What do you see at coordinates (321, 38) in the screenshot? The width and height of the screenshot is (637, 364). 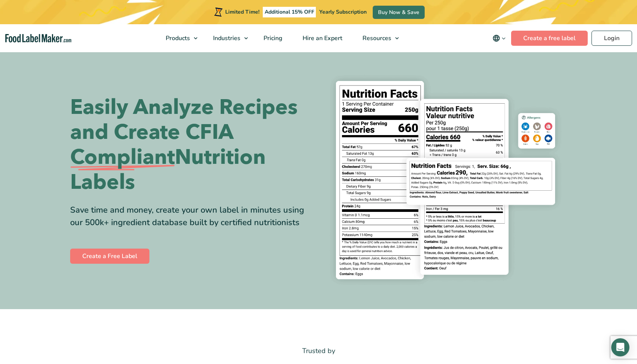 I see `a: Hire an Expert` at bounding box center [321, 38].